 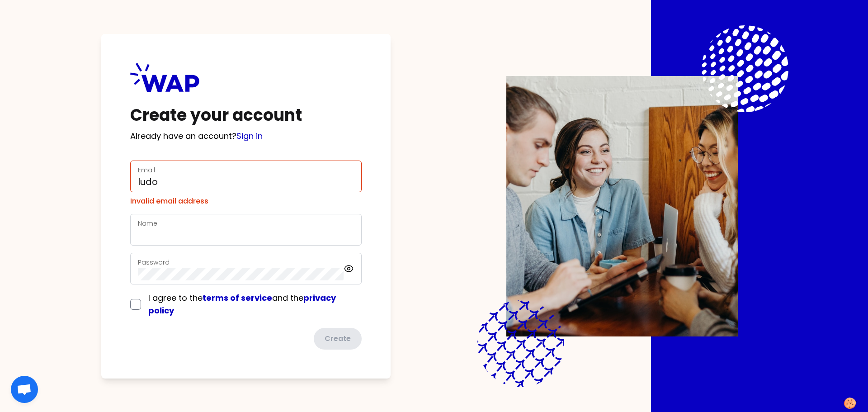 I want to click on h1: Create your account, so click(x=246, y=116).